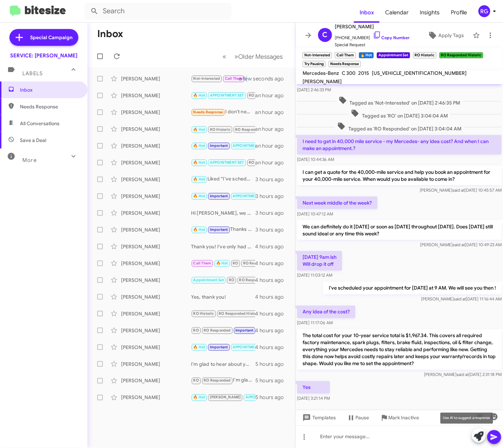 The width and height of the screenshot is (503, 448). Describe the element at coordinates (209, 280) in the screenshot. I see `span: Appointment Set` at that location.